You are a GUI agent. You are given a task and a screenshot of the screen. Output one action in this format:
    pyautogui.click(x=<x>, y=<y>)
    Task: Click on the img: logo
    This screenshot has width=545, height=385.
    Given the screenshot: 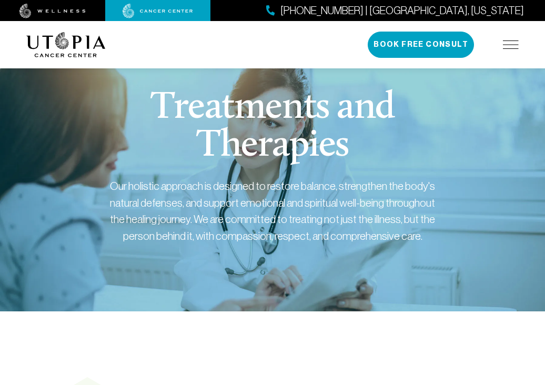 What is the action you would take?
    pyautogui.click(x=66, y=45)
    